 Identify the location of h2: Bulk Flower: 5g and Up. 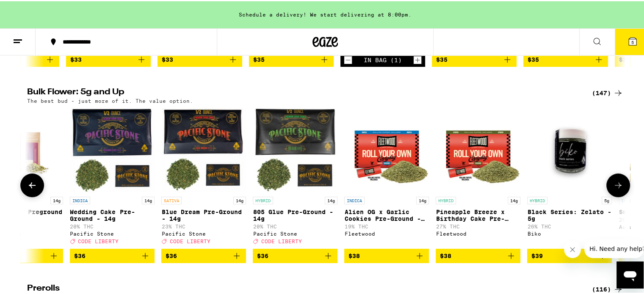
(305, 92).